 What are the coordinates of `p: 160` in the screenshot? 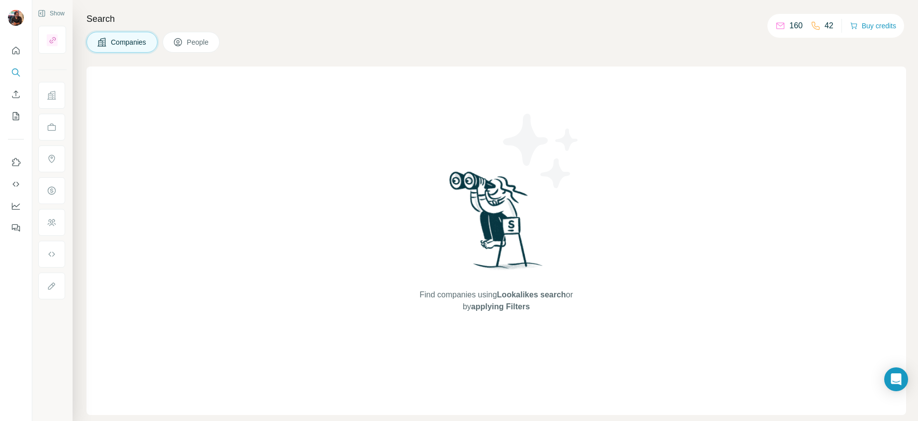 It's located at (795, 26).